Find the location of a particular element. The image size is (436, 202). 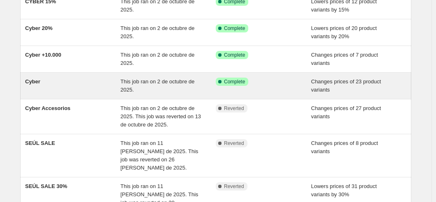

span: SEÚL SALE is located at coordinates (40, 143).